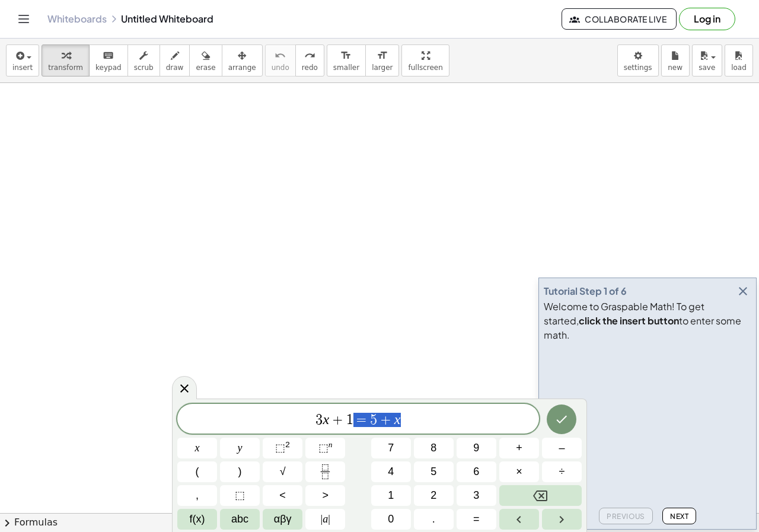 This screenshot has width=759, height=532. What do you see at coordinates (476, 471) in the screenshot?
I see `button: 6` at bounding box center [476, 471].